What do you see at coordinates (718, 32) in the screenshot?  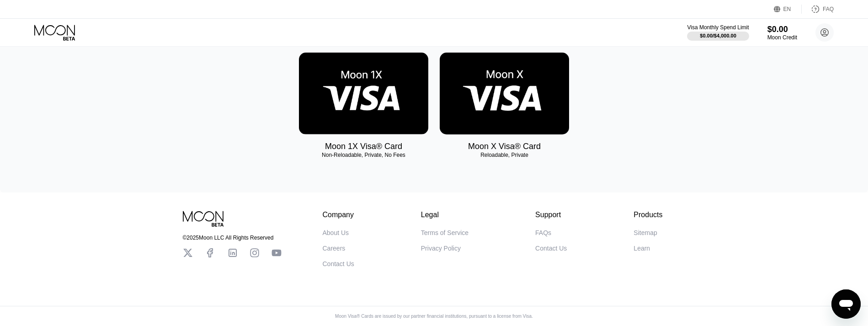 I see `div: Visa Monthly Spend Limit$0.00/$4,000.00` at bounding box center [718, 32].